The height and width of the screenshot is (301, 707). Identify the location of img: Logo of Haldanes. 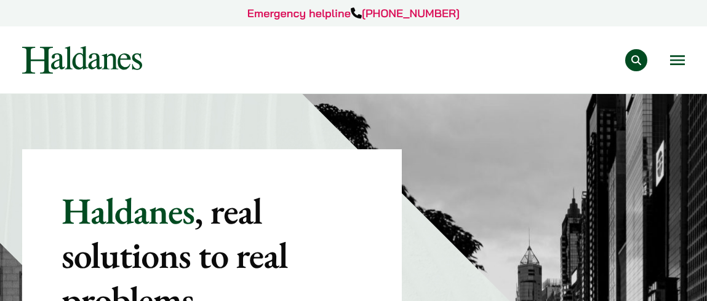
(82, 60).